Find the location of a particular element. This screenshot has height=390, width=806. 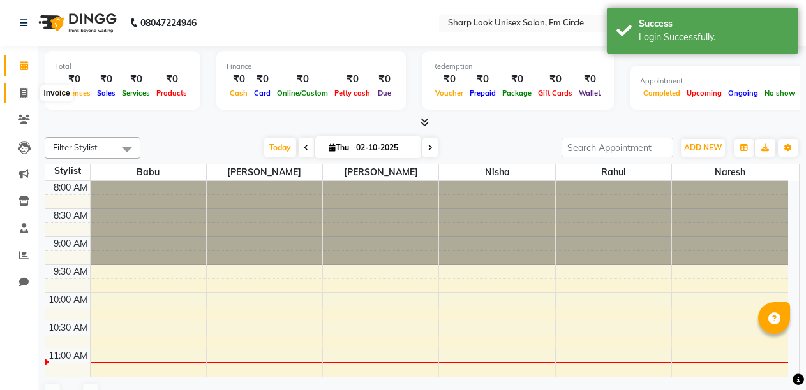

span: Rahul is located at coordinates (613, 172).